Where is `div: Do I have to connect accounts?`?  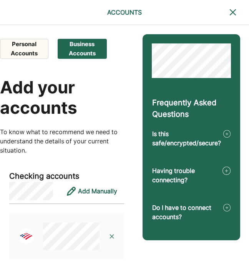 div: Do I have to connect accounts? is located at coordinates (187, 212).